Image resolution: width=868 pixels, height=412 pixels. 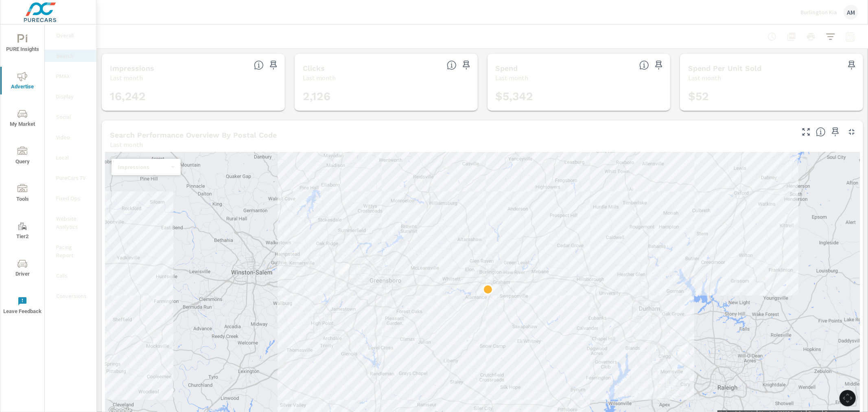 What do you see at coordinates (73, 157) in the screenshot?
I see `p: Local` at bounding box center [73, 157].